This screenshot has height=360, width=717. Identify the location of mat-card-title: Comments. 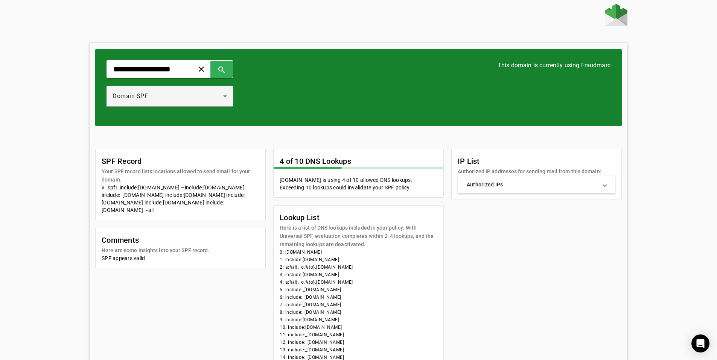
(155, 240).